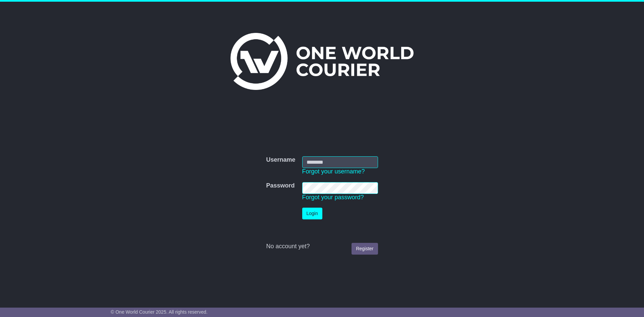  What do you see at coordinates (312, 214) in the screenshot?
I see `button: Login` at bounding box center [312, 214].